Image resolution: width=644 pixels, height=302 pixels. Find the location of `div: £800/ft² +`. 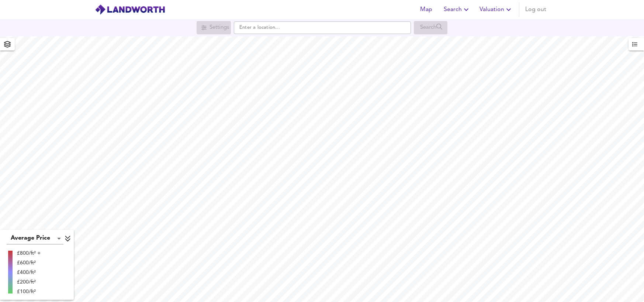

div: £800/ft² + is located at coordinates (29, 253).